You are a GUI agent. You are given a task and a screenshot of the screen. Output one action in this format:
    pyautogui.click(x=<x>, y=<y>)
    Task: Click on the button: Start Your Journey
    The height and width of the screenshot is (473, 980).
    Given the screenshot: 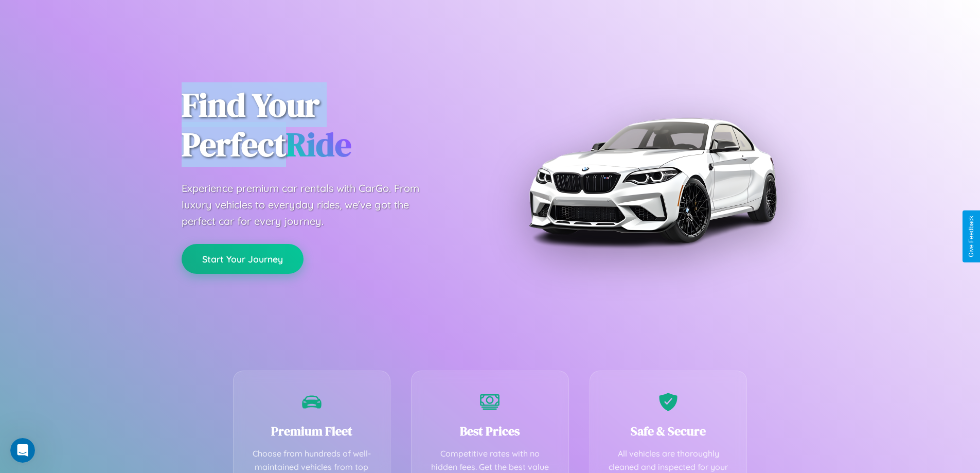 What is the action you would take?
    pyautogui.click(x=242, y=258)
    